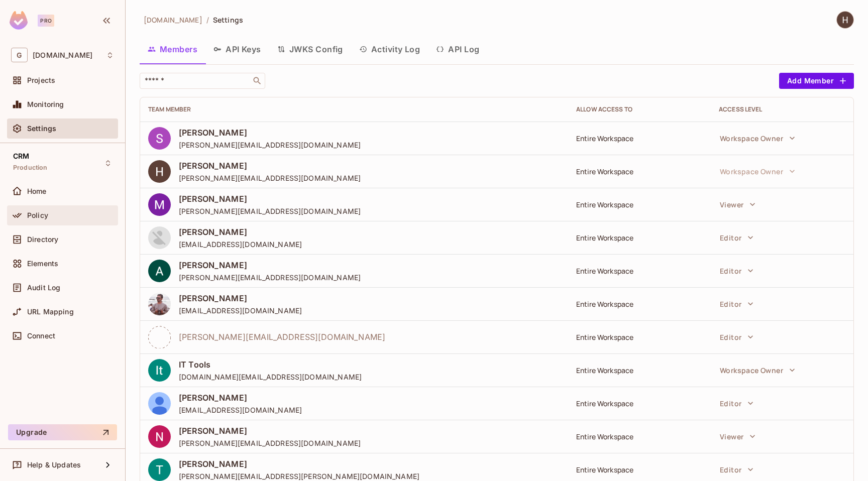 This screenshot has width=868, height=481. What do you see at coordinates (160, 204) in the screenshot?
I see `img: ACg8ocJW4wTdvo4LPVSgalSkaTbArTMM4Bvh364nbuXp8PHadXSH3g=s96-c` at bounding box center [160, 204].